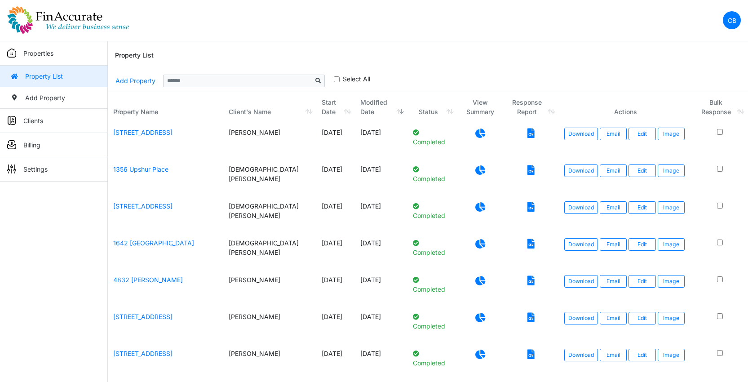 The width and height of the screenshot is (748, 382). Describe the element at coordinates (135, 80) in the screenshot. I see `a: Add Property` at that location.